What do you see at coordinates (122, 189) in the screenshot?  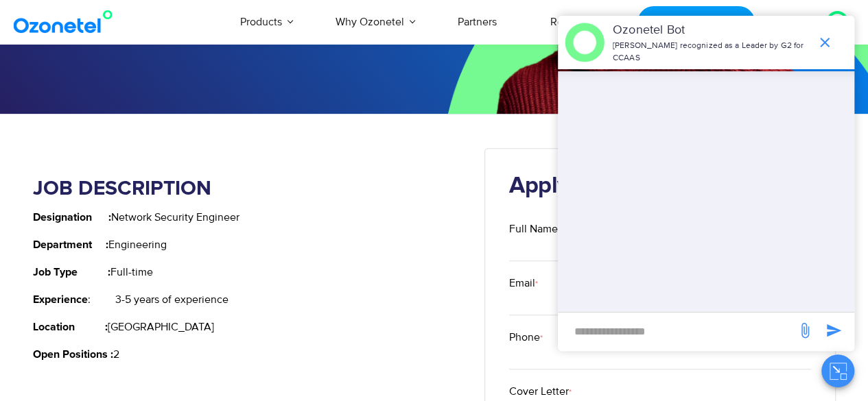 I see `strong: JOB DESCRIPTION` at bounding box center [122, 189].